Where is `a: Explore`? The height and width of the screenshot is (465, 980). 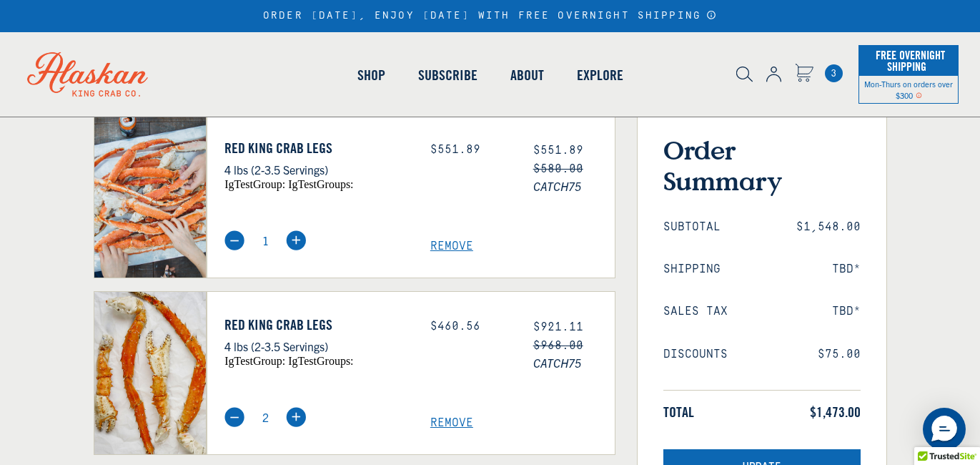
a: Explore is located at coordinates (599, 75).